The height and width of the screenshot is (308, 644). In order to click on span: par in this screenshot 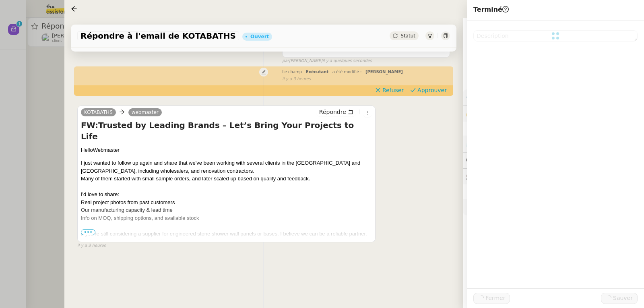, I will do `click(285, 61)`.